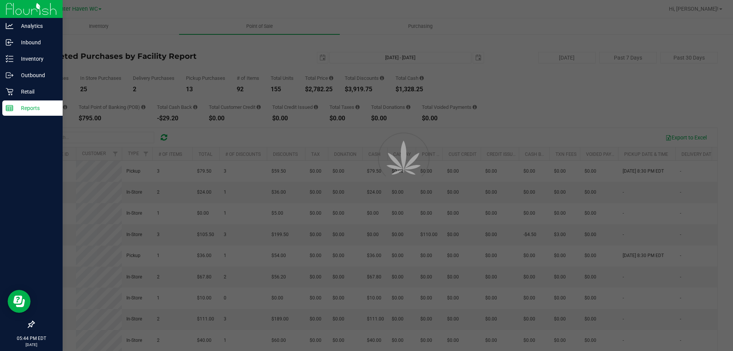 The width and height of the screenshot is (733, 351). What do you see at coordinates (36, 108) in the screenshot?
I see `p: Reports` at bounding box center [36, 108].